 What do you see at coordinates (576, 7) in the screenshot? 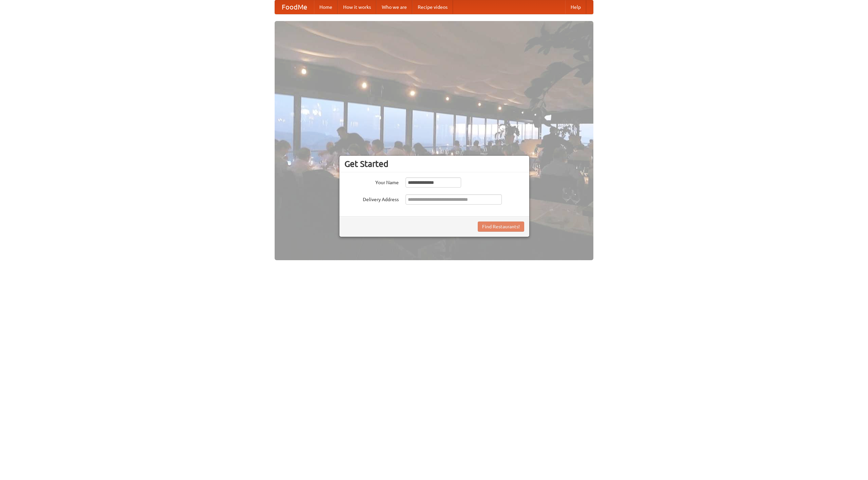
I see `a: Help` at bounding box center [576, 7].